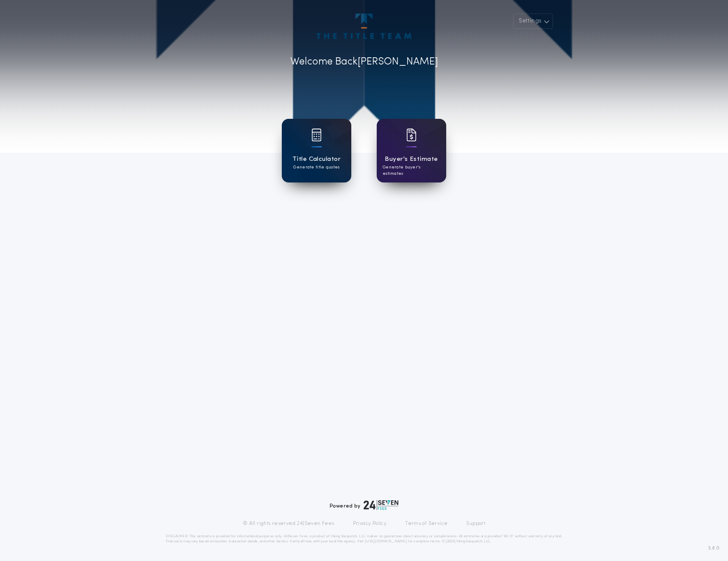  What do you see at coordinates (289, 523) in the screenshot?
I see `p: © All rights reserved. 24|Seven Fees` at bounding box center [289, 523].